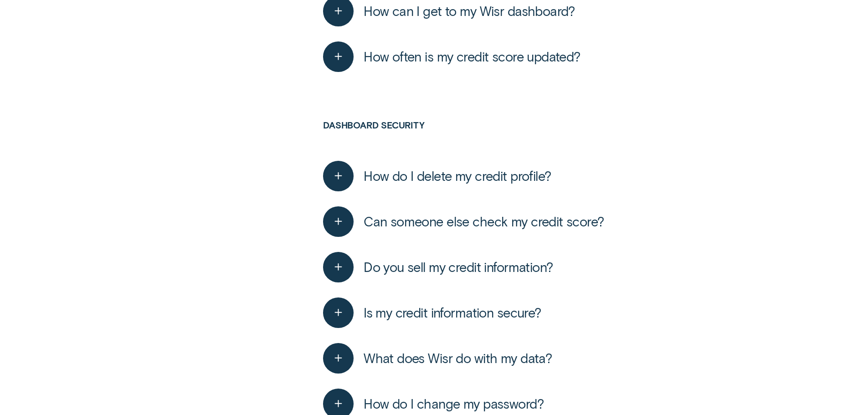 This screenshot has height=415, width=868. I want to click on span: How can I get to my Wisr dashboard?, so click(469, 11).